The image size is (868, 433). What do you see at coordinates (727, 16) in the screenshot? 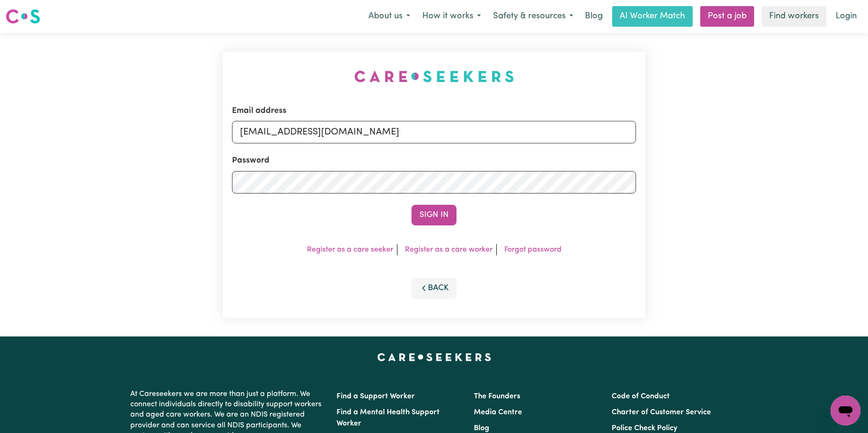
I see `a: Post a job` at bounding box center [727, 16].